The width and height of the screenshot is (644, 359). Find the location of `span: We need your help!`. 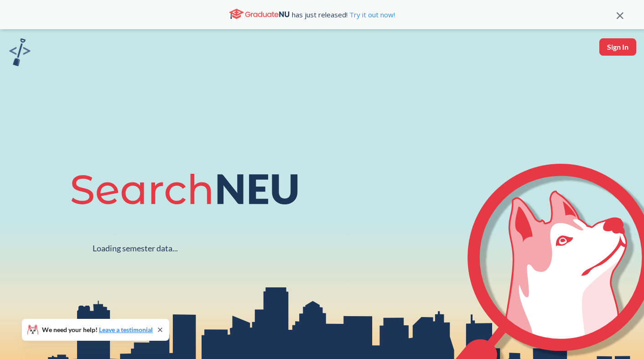

span: We need your help! is located at coordinates (97, 329).